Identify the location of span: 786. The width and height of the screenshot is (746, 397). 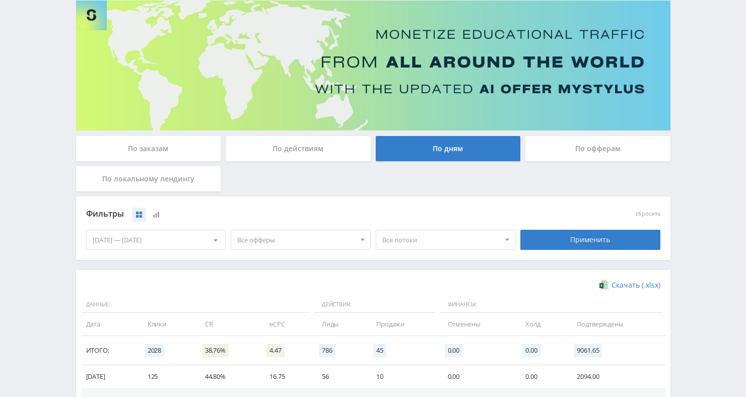
(327, 350).